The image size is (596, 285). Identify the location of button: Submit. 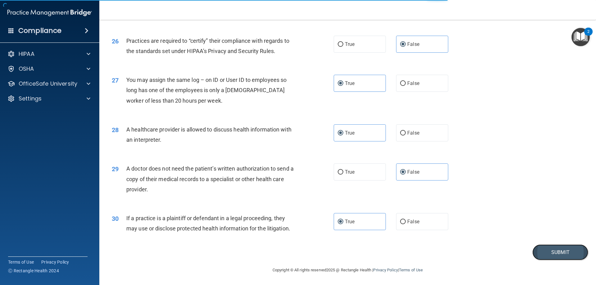
(560, 252).